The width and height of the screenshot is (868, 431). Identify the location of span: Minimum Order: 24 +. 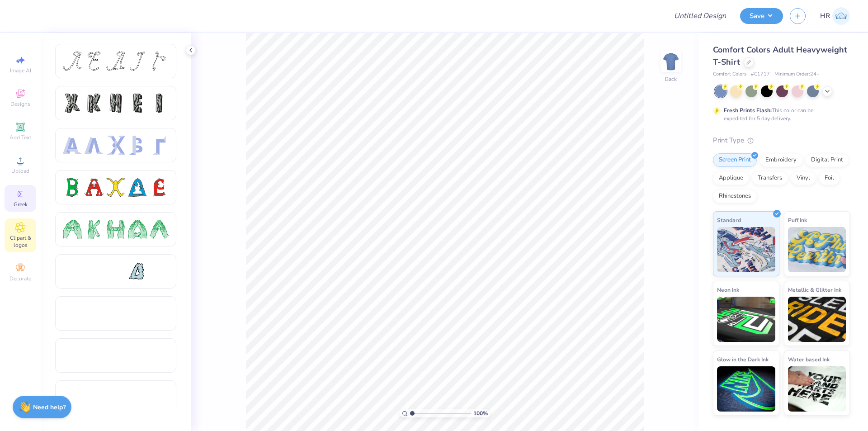
(797, 74).